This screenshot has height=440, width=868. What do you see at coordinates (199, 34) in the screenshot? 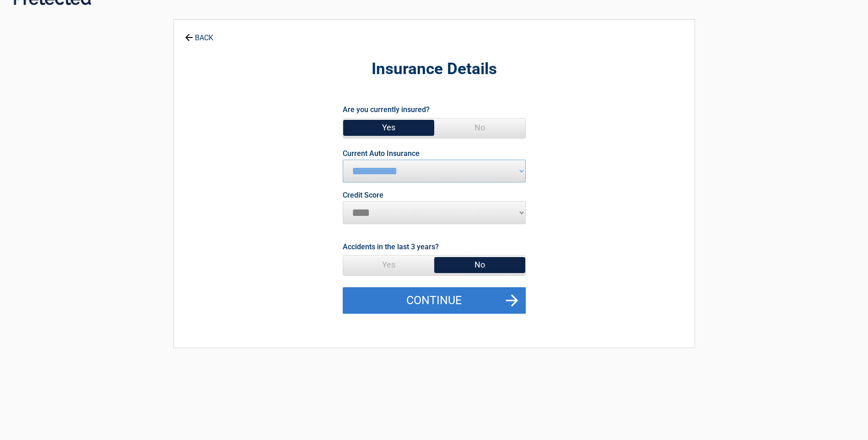
I see `a: BACK` at bounding box center [199, 34].